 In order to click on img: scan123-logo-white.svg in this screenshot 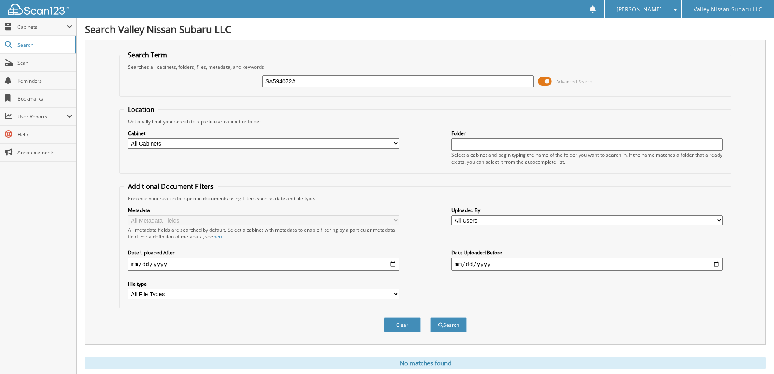, I will do `click(39, 9)`.